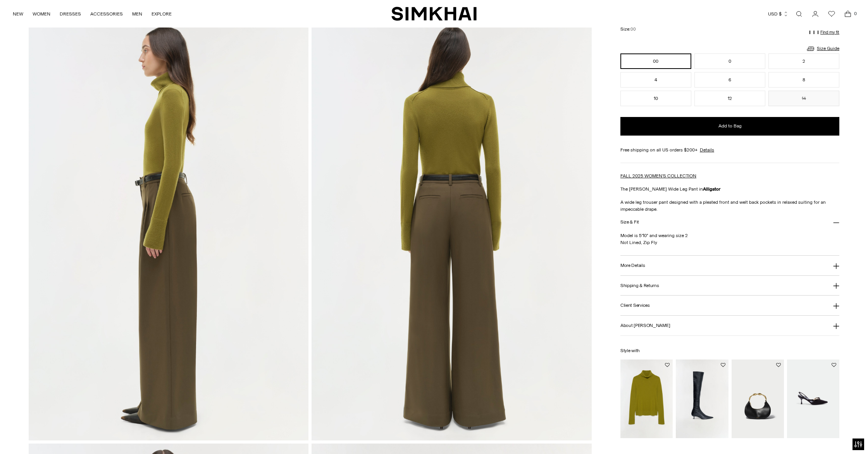  What do you see at coordinates (779, 14) in the screenshot?
I see `button: USD $` at bounding box center [779, 14].